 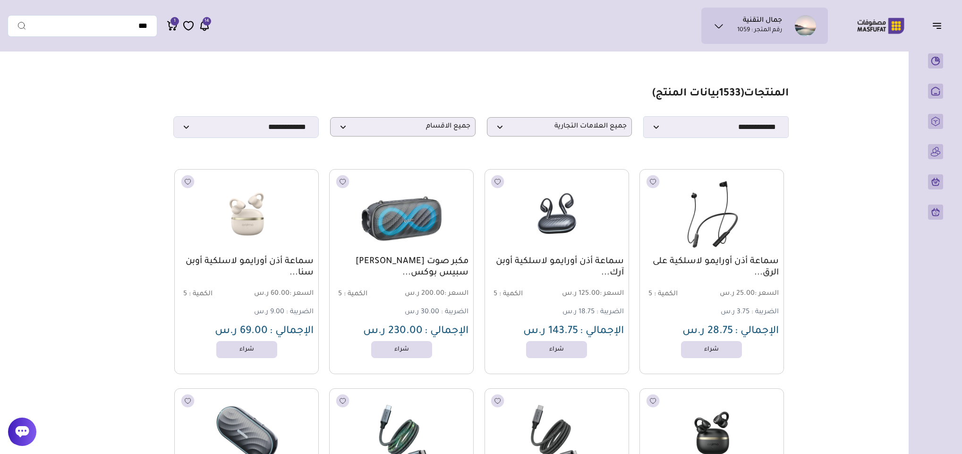 What do you see at coordinates (403, 127) in the screenshot?
I see `span: جميع الاقسام` at bounding box center [403, 127].